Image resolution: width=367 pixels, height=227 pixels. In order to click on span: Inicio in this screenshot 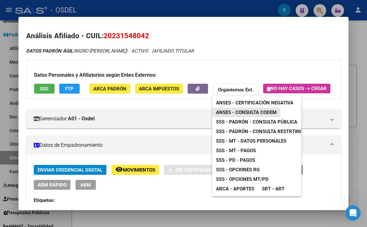, I will do `click(32, 187)`.